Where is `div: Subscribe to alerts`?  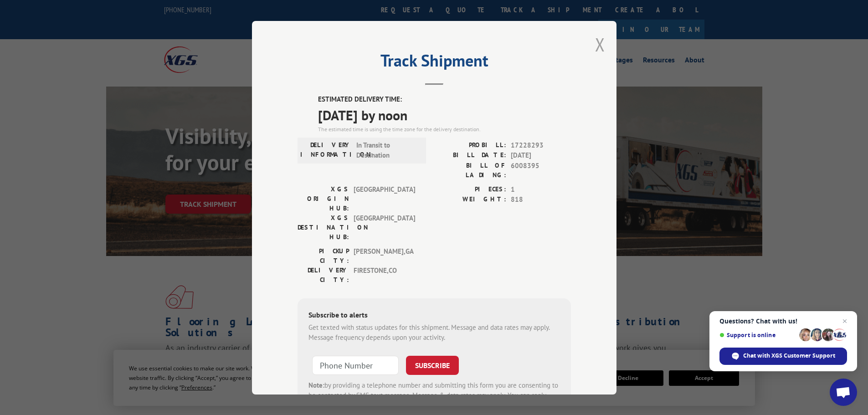
div: Subscribe to alerts is located at coordinates (434, 315).